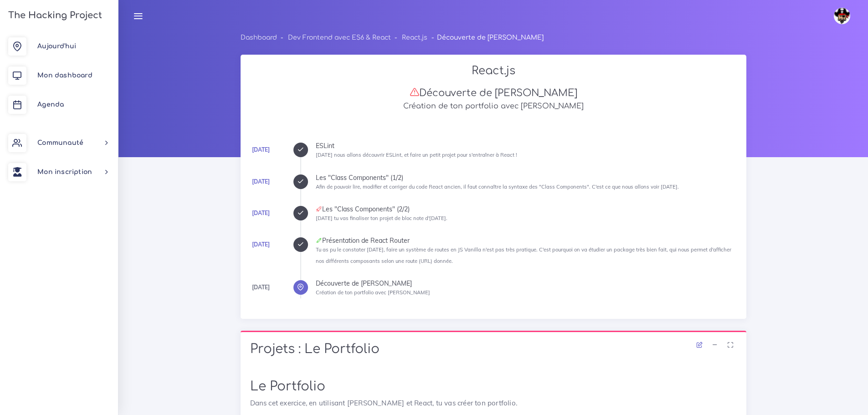  Describe the element at coordinates (414, 91) in the screenshot. I see `i: Attention : nous n'avons pas encore reçu ton projet aujourd'hui. N'oublie pas de le soumettre en ...` at that location.